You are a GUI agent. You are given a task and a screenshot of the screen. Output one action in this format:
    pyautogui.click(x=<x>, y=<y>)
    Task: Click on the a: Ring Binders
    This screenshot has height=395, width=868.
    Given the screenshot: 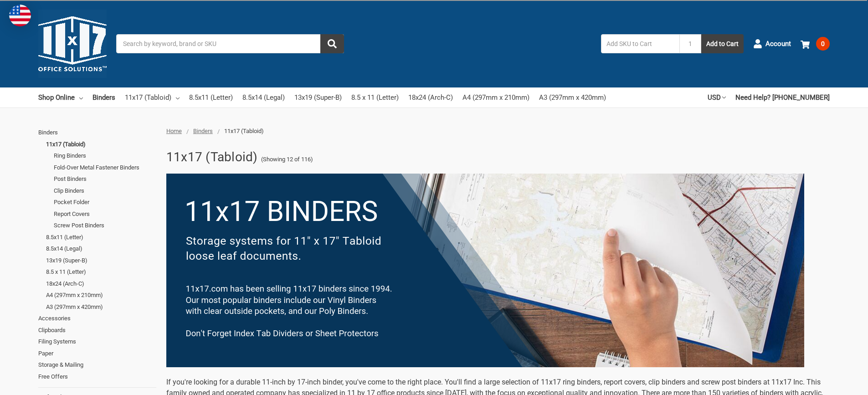 What is the action you would take?
    pyautogui.click(x=105, y=156)
    